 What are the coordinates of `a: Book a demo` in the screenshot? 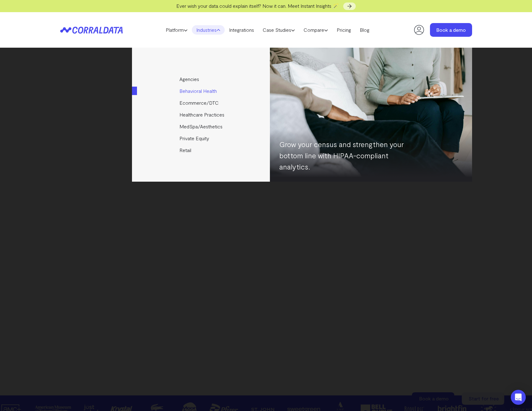 It's located at (450, 30).